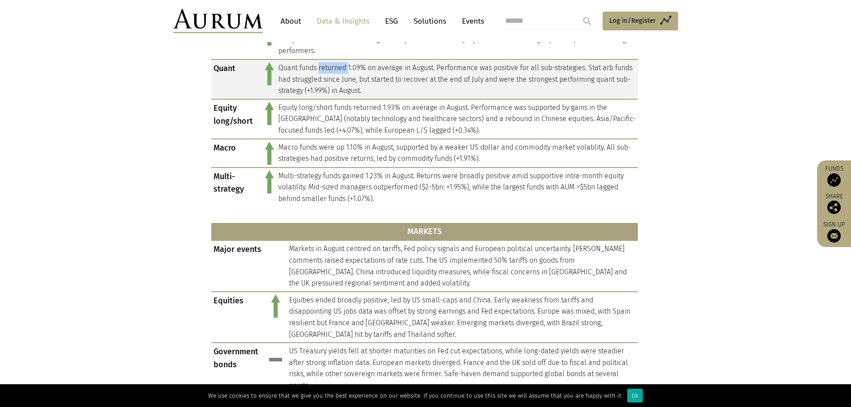 The image size is (851, 407). Describe the element at coordinates (237, 79) in the screenshot. I see `td: Quant` at that location.